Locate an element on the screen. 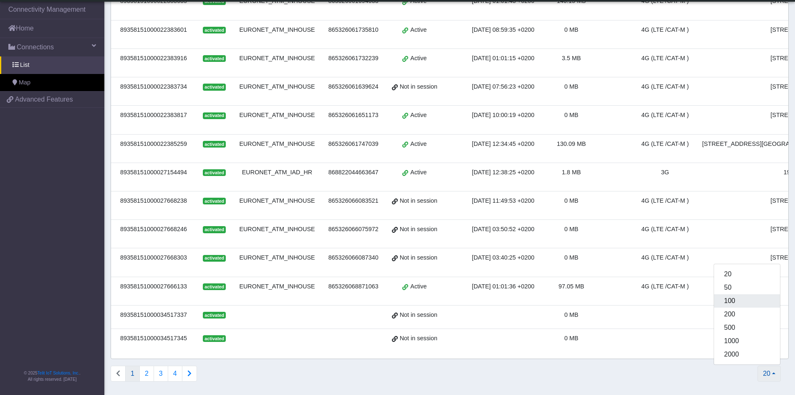 The height and width of the screenshot is (395, 795). span: 3.5 MB is located at coordinates (572, 58).